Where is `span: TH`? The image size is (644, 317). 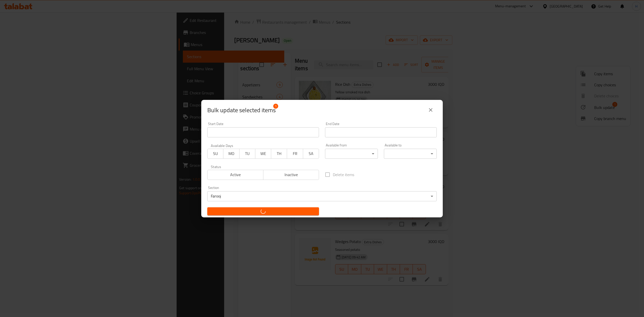 span: TH is located at coordinates (279, 153).